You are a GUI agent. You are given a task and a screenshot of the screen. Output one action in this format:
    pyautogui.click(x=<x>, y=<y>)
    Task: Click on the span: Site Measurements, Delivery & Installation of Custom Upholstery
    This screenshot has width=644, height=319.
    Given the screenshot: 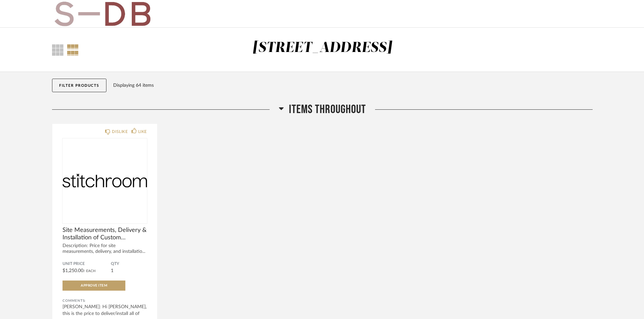 What is the action you would take?
    pyautogui.click(x=105, y=234)
    